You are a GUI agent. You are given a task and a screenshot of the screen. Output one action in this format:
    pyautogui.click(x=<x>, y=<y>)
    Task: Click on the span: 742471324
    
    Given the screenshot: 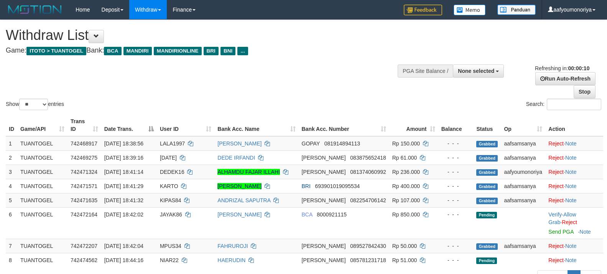 What is the action you would take?
    pyautogui.click(x=84, y=172)
    